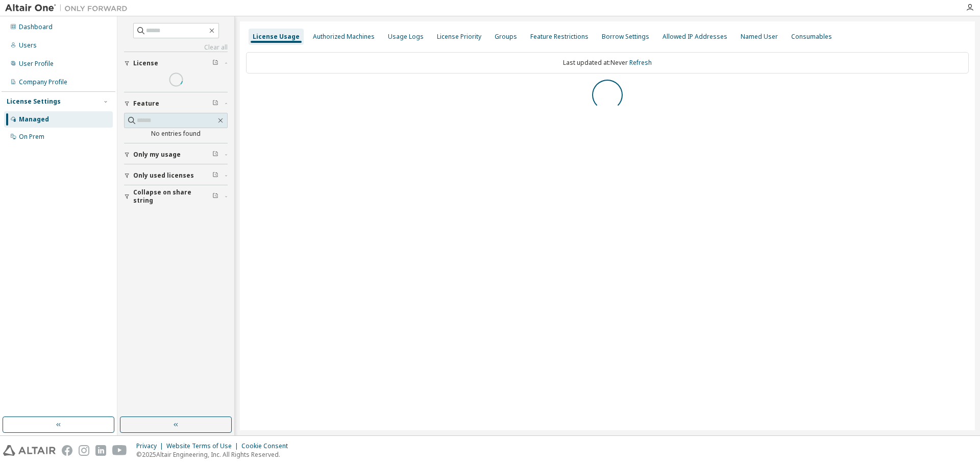 The image size is (980, 465). I want to click on button: Only my usage, so click(175, 155).